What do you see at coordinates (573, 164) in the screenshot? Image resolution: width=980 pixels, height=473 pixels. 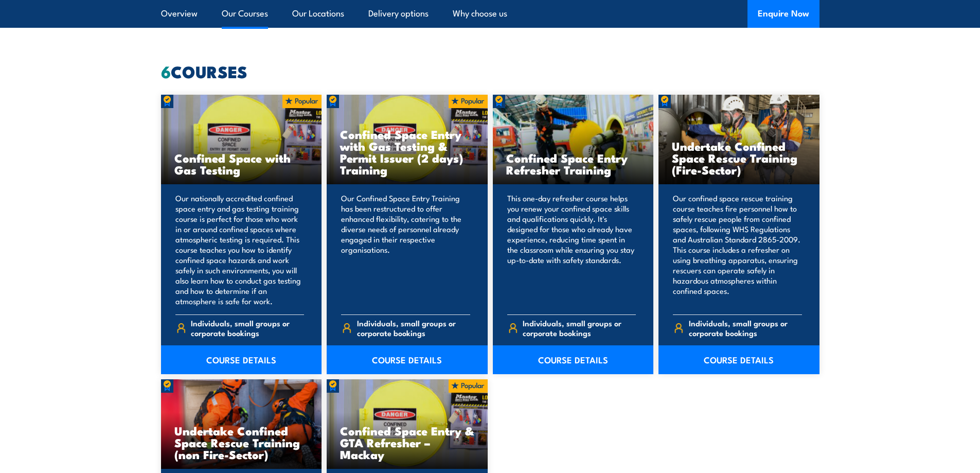 I see `h3: Confined Space Entry Refresher Training` at bounding box center [573, 164].